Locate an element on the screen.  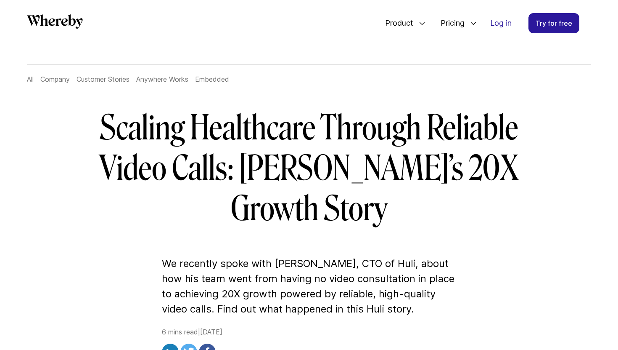
a: Whereby is located at coordinates (55, 23).